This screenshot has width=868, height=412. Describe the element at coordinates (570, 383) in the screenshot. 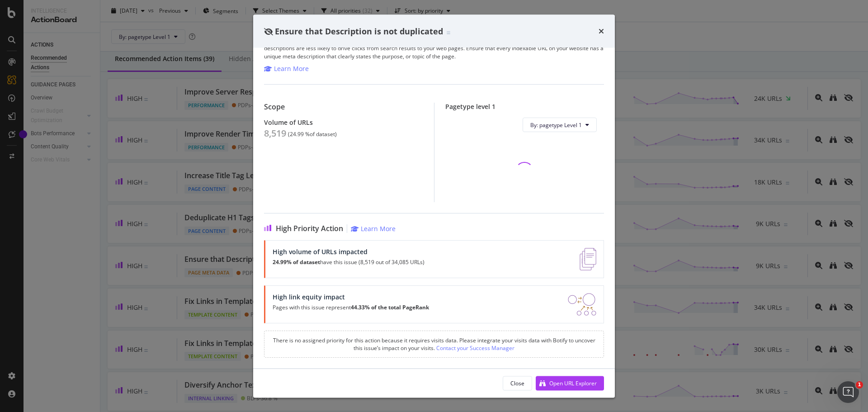

I see `button: Open URL Explorer` at that location.